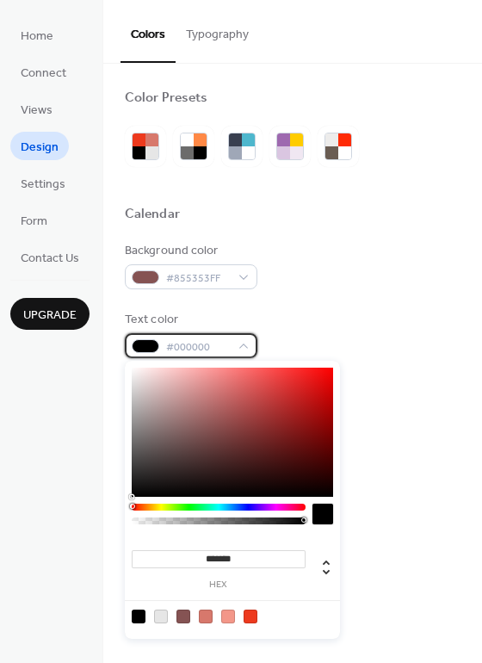  What do you see at coordinates (43, 182) in the screenshot?
I see `a: Settings` at bounding box center [43, 182].